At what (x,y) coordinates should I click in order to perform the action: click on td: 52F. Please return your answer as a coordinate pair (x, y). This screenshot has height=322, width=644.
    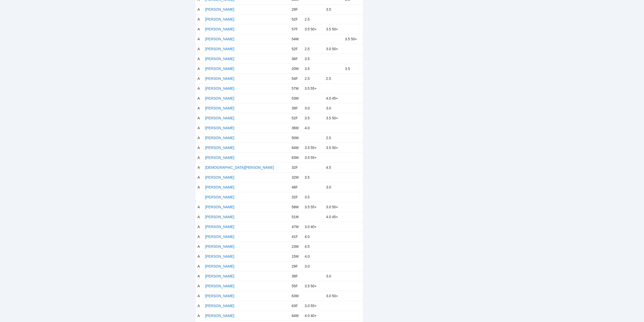
    Looking at the image, I should click on (296, 19).